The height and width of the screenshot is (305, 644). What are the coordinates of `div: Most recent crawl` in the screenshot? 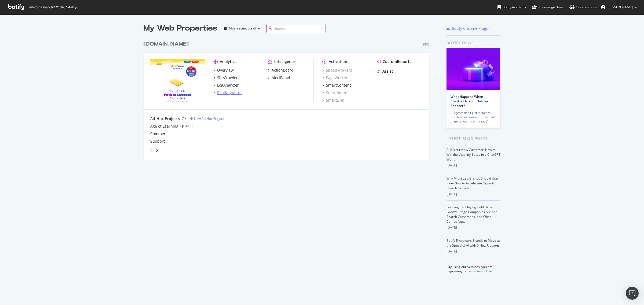 It's located at (242, 28).